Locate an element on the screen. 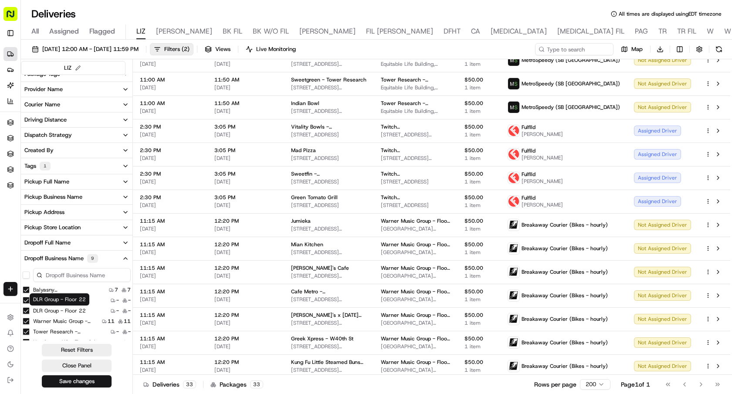  img: 1724597045416-56b7ee45-8013-43a0-a6f9-03cb97ddad50 is located at coordinates (26, 91).